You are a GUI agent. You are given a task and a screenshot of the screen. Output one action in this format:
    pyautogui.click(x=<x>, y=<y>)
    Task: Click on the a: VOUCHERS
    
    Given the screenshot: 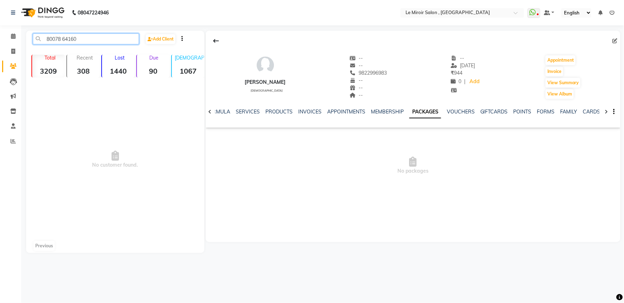 What is the action you would take?
    pyautogui.click(x=460, y=112)
    